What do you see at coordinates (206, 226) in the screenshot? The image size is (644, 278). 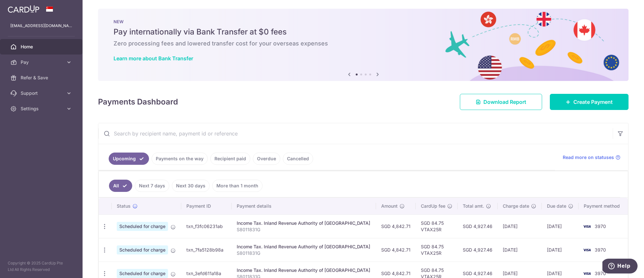 I see `td: txn_f3fc06231ab` at bounding box center [206, 226].